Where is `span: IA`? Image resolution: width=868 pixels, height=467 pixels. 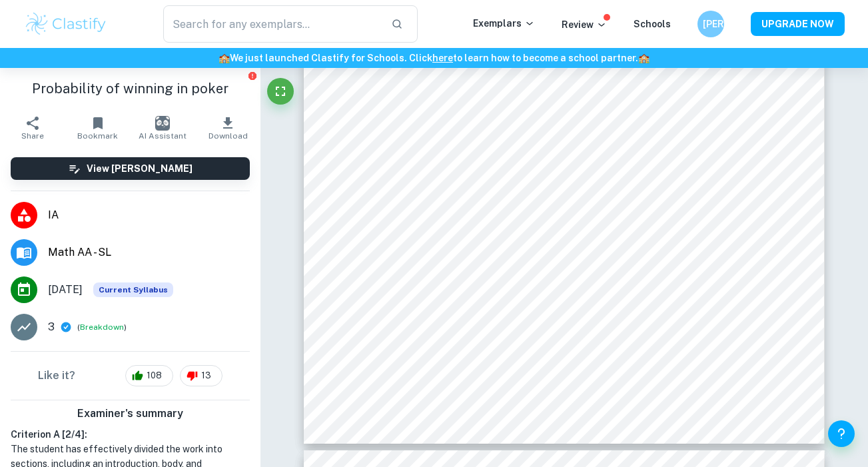
span: IA is located at coordinates (148, 215).